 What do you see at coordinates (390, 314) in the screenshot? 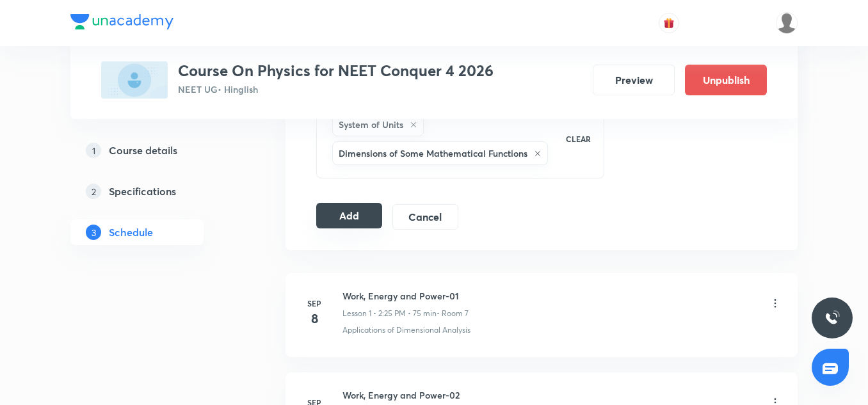
I see `p: Lesson 1 • 2:25 PM • 75 min` at bounding box center [390, 314].